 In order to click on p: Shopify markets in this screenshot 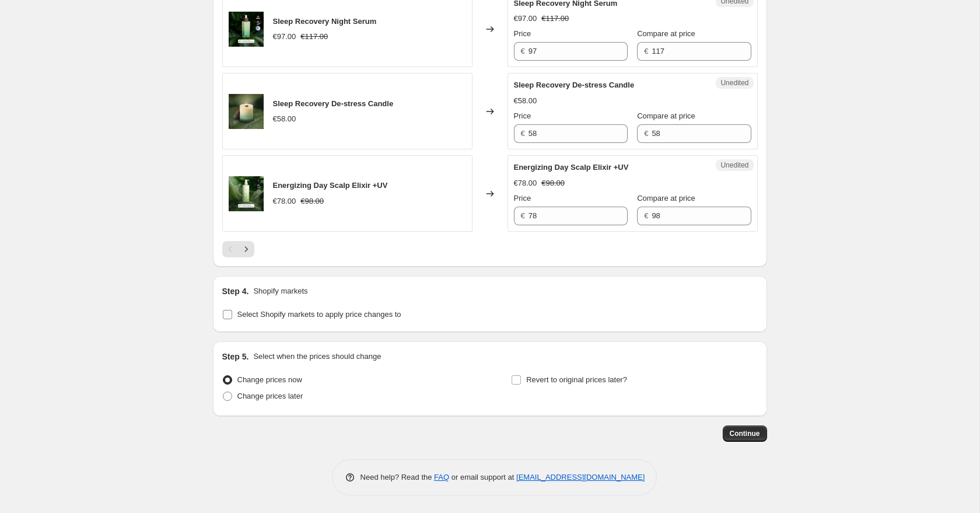, I will do `click(280, 291)`.